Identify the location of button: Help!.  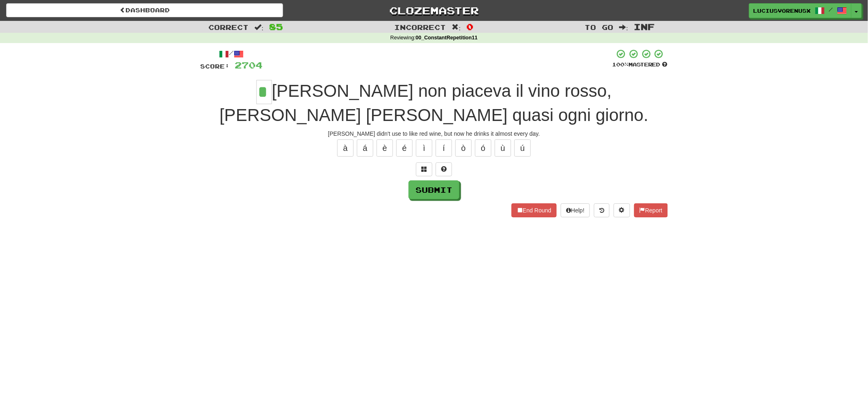
(575, 210).